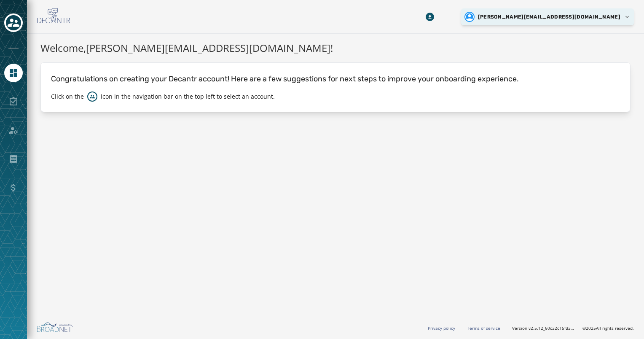  Describe the element at coordinates (430, 17) in the screenshot. I see `button: Download Menu` at that location.